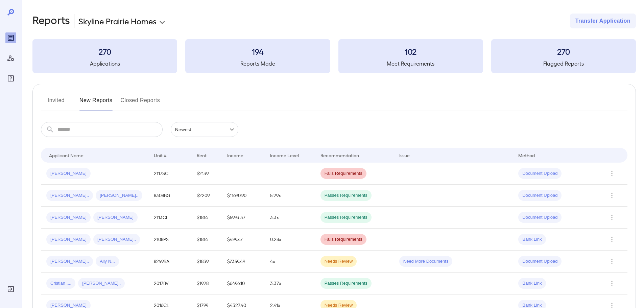 This screenshot has width=644, height=308. Describe the element at coordinates (11, 79) in the screenshot. I see `div: FAQ` at that location.